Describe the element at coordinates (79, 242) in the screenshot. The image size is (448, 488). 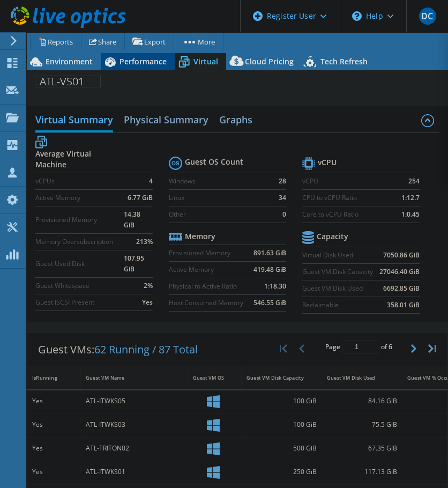
I see `label: Memory Oversubscription` at that location.